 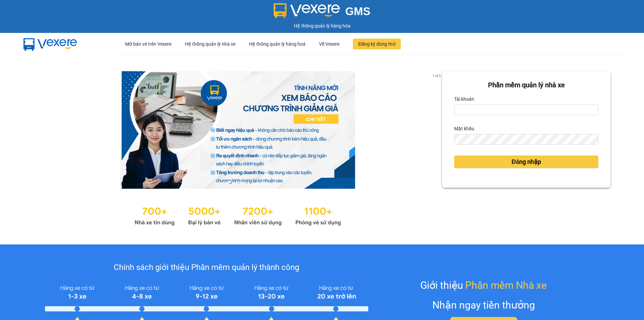 I want to click on li: slide item 3, so click(x=246, y=182).